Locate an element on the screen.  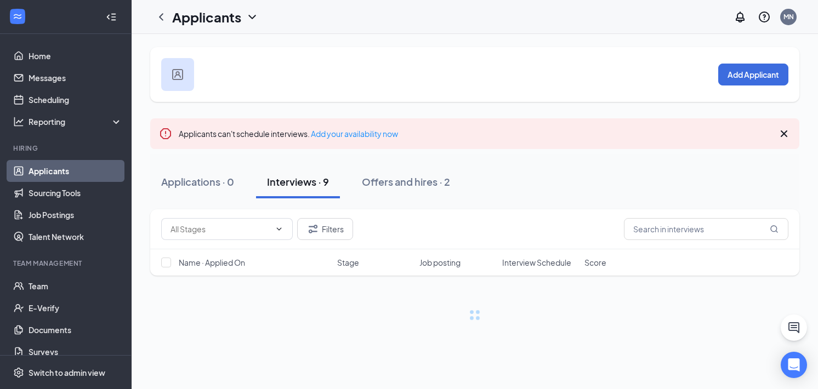
a: Add your availability now is located at coordinates (354, 134).